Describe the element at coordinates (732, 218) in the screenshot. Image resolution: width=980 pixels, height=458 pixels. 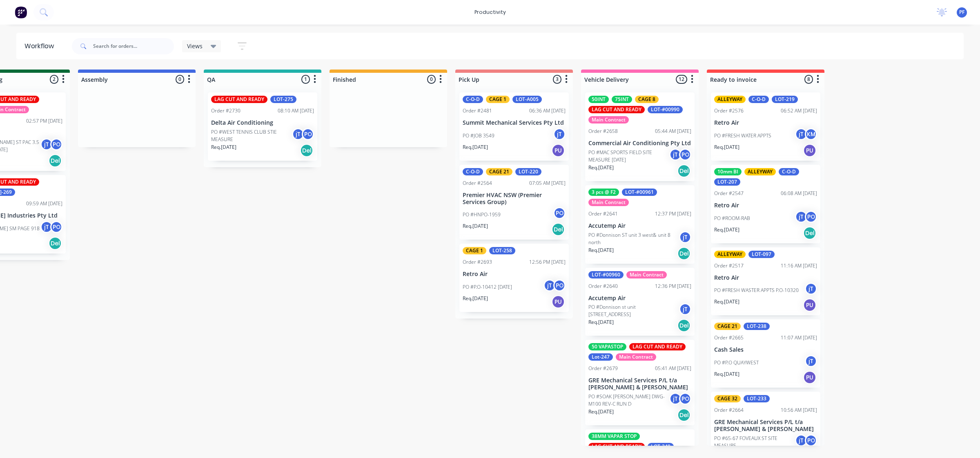
I see `p: PO #ROOM-RAB` at that location.